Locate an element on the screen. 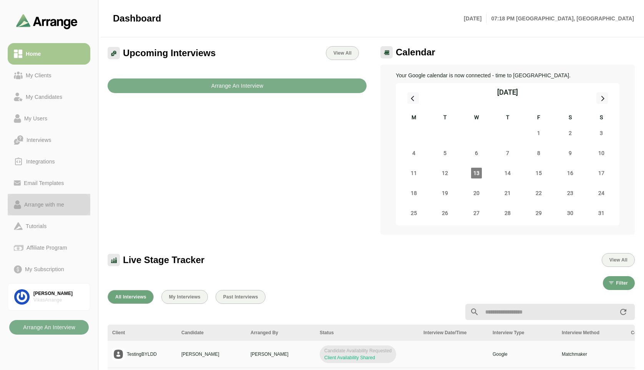 The height and width of the screenshot is (370, 644). span: Past Interviews is located at coordinates (241, 297).